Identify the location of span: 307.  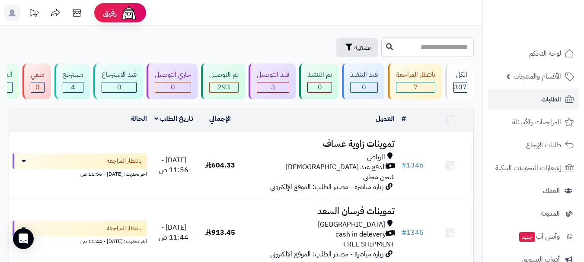
(460, 87).